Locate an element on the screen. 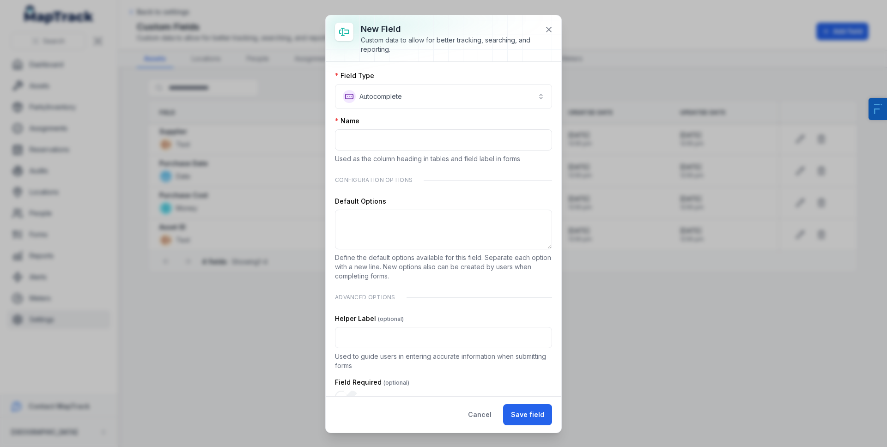 The image size is (887, 447). button: Cancel is located at coordinates (480, 415).